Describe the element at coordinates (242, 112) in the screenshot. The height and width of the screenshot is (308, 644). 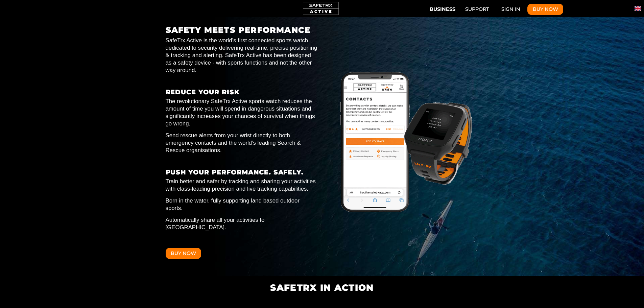
I see `p: The revolutionary SafeTrx Active sports watch reduces the amount of time you will spend in danger...` at that location.